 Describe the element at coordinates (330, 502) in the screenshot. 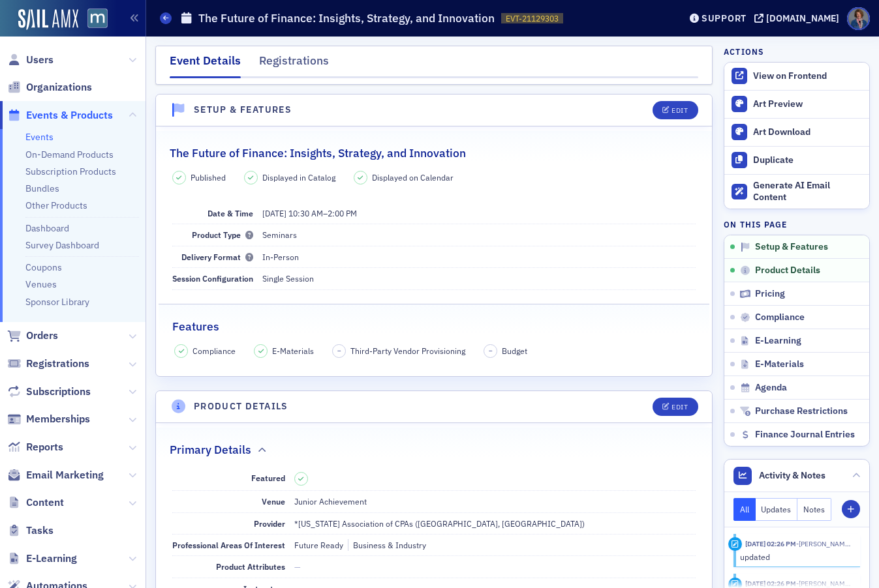

I see `span: Junior Achievement` at that location.